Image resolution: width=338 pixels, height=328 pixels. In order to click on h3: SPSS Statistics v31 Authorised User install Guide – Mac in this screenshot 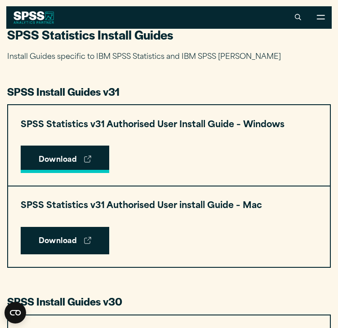, I will do `click(141, 206)`.